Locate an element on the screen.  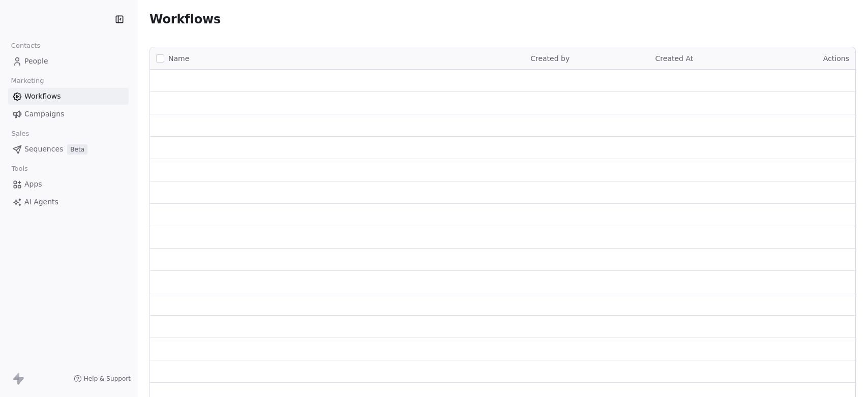
a: Campaigns is located at coordinates (68, 114).